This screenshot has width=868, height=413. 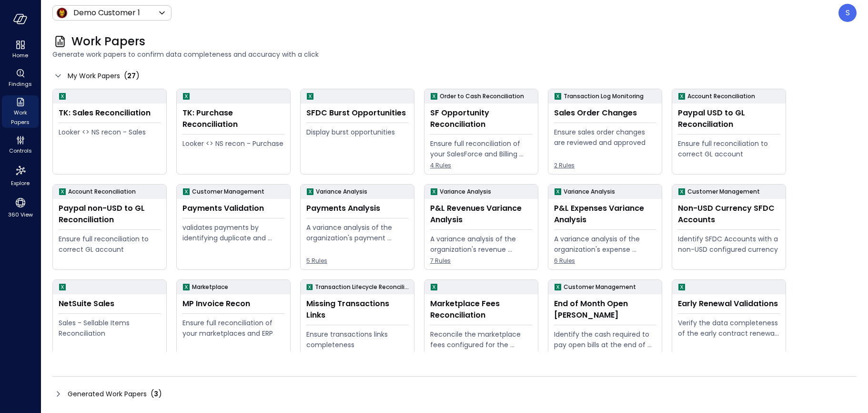 I want to click on span: Home, so click(x=20, y=55).